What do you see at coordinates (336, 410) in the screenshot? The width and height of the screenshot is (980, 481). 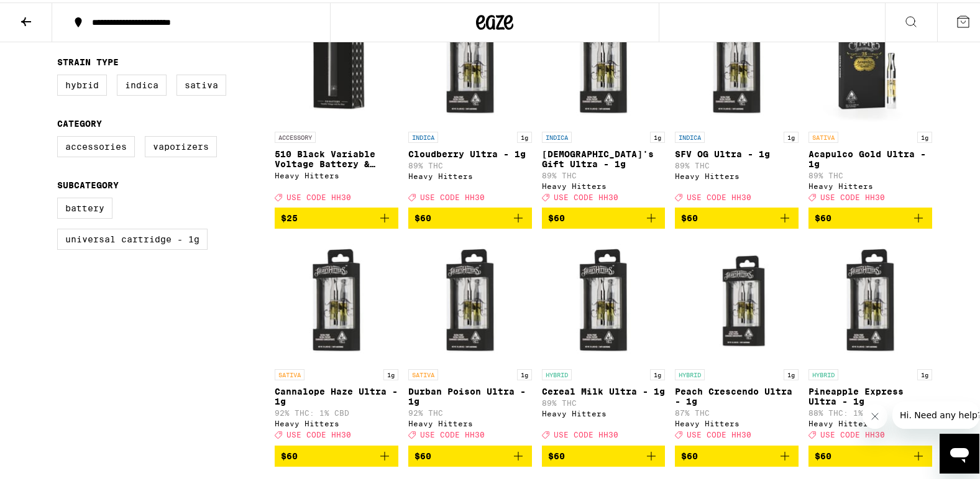 I see `p: 92% THC: 1% CBD` at bounding box center [336, 410].